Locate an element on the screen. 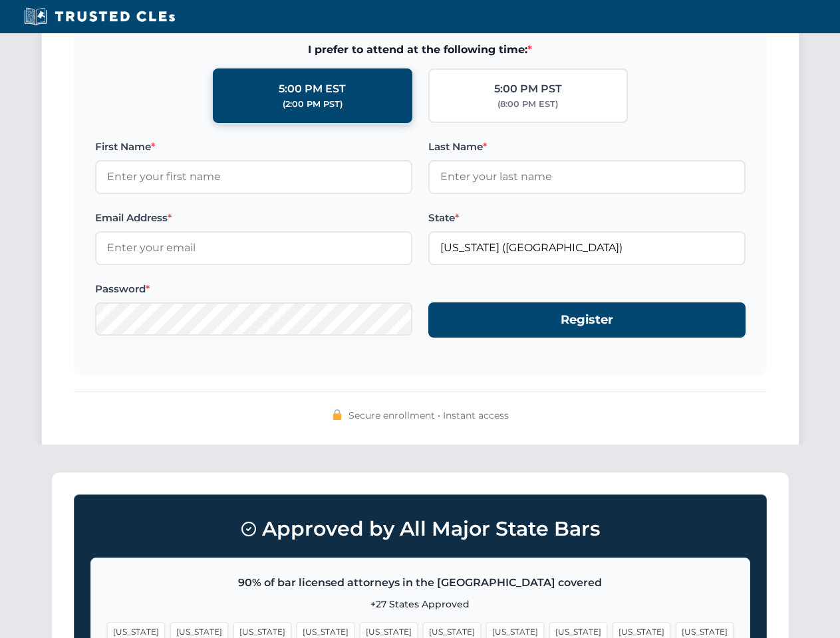  div: (8:00 PM EST) is located at coordinates (528, 104).